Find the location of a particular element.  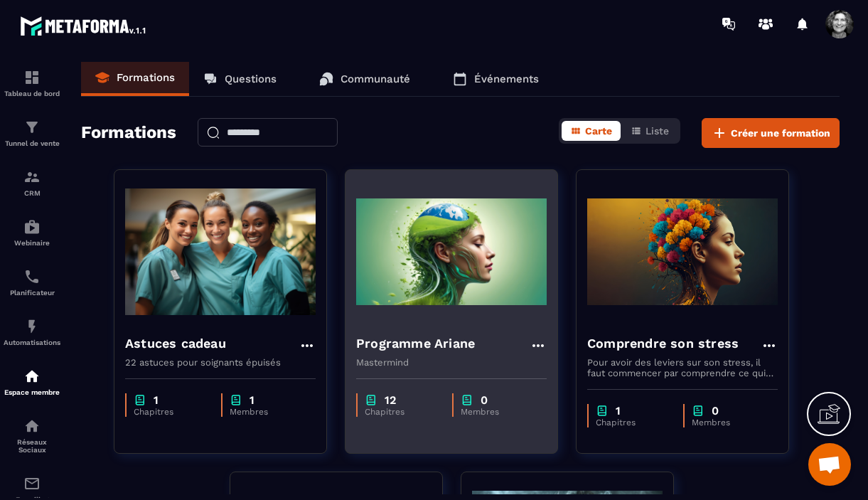

a: Communauté is located at coordinates (365, 79).